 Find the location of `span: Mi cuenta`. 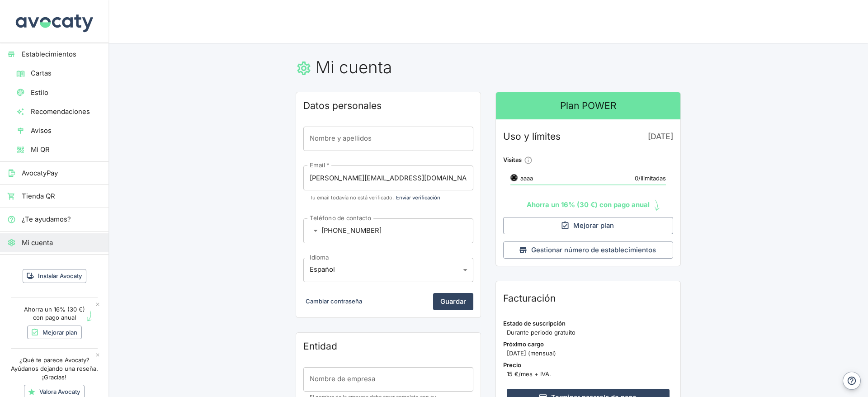

span: Mi cuenta is located at coordinates (62, 243).